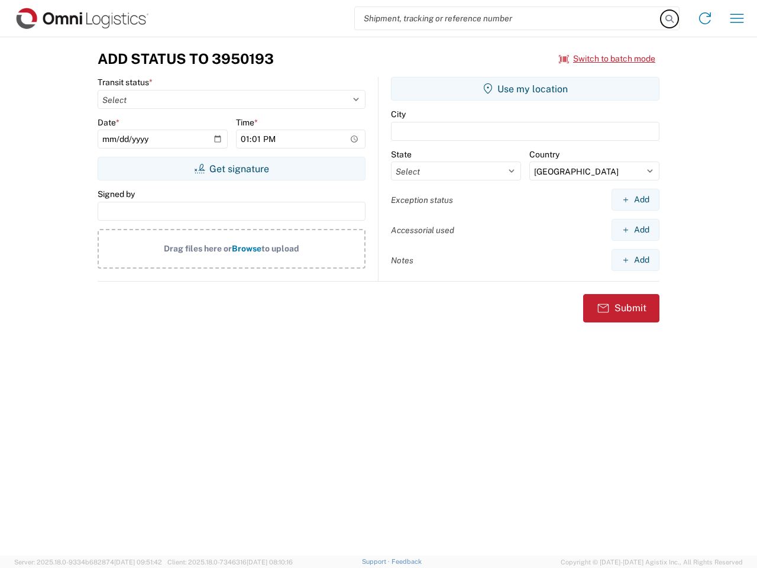  Describe the element at coordinates (108, 122) in the screenshot. I see `label: Date` at that location.